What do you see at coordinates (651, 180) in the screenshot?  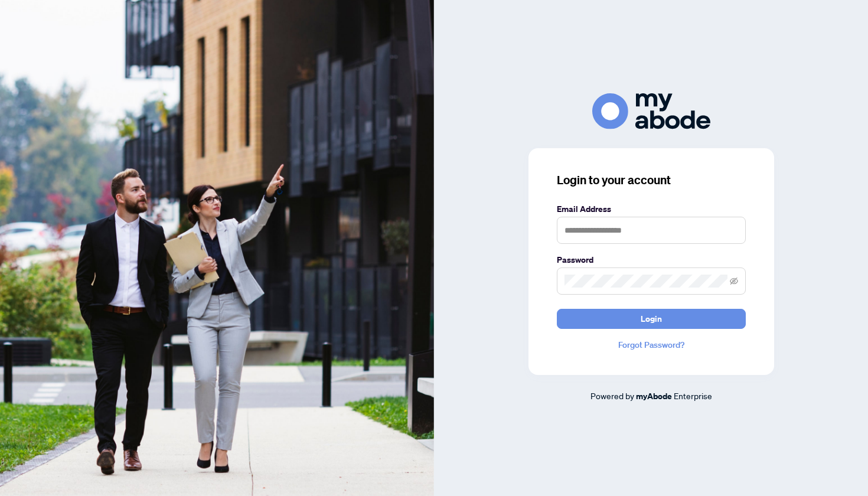 I see `h3: Login to your account` at bounding box center [651, 180].